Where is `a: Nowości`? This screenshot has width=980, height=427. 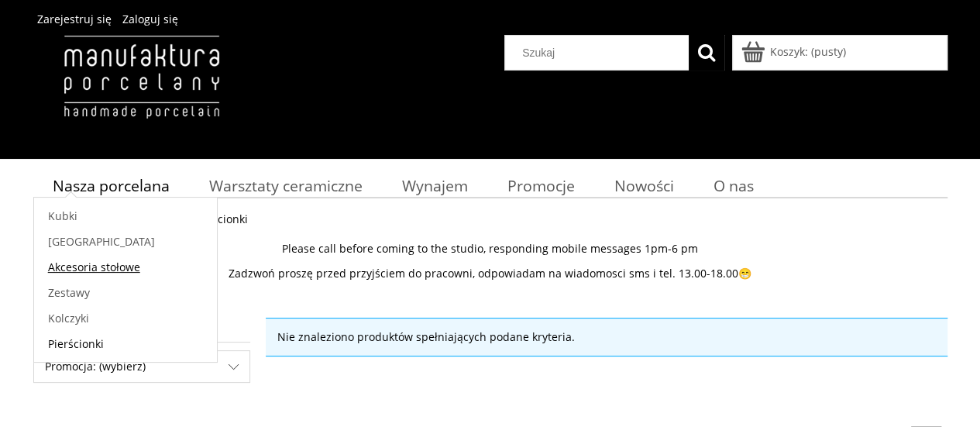 a: Nowości is located at coordinates (644, 186).